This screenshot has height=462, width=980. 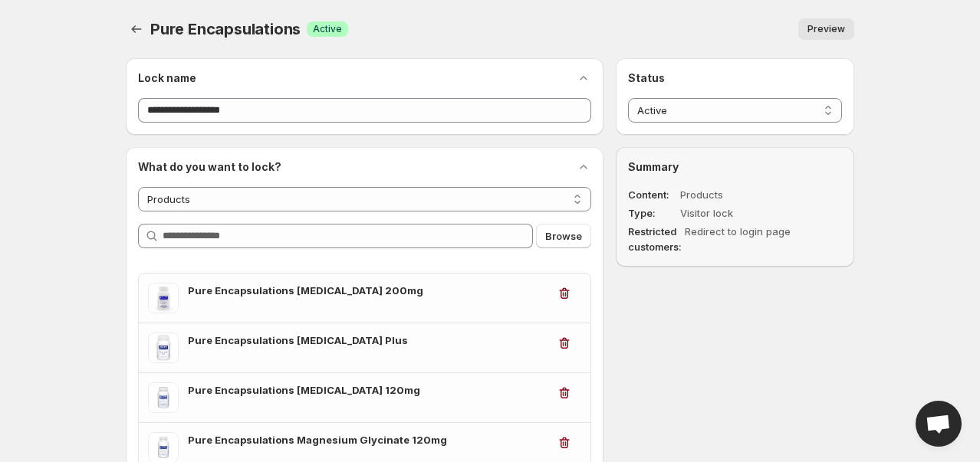 What do you see at coordinates (564, 236) in the screenshot?
I see `span: Browse` at bounding box center [564, 236].